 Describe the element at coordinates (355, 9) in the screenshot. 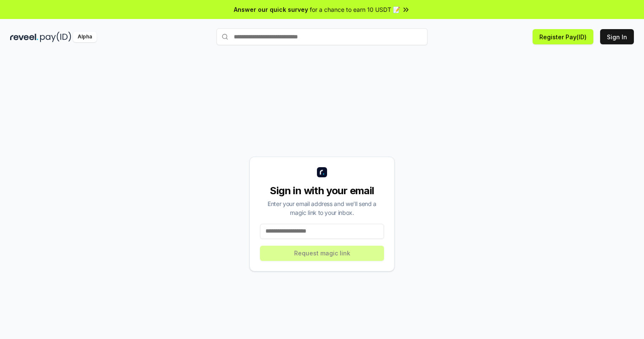

I see `span: for a chance to earn 10 USDT 📝` at that location.